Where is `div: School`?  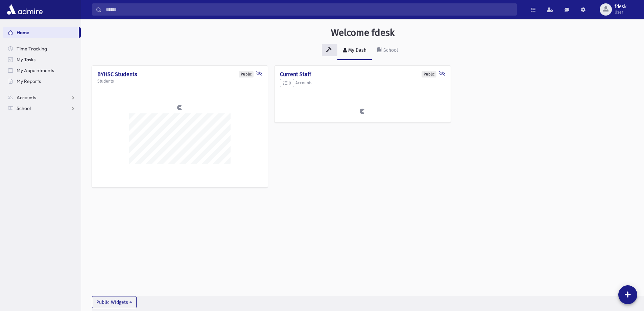
div: School is located at coordinates (390, 50).